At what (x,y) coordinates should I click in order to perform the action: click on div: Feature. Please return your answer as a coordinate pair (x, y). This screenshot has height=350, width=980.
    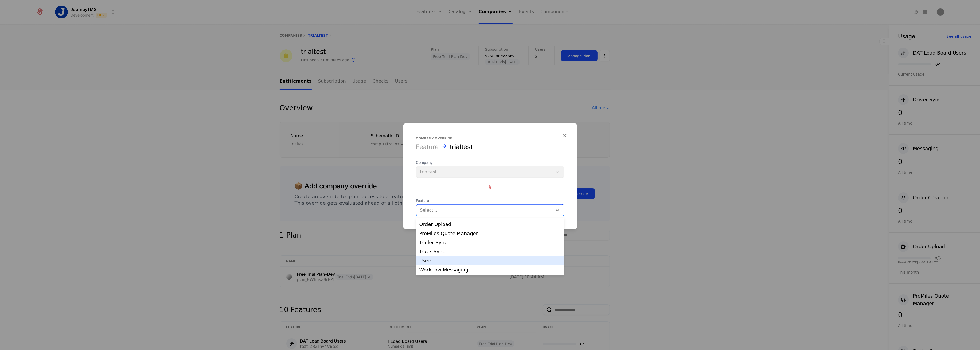
    Looking at the image, I should click on (427, 147).